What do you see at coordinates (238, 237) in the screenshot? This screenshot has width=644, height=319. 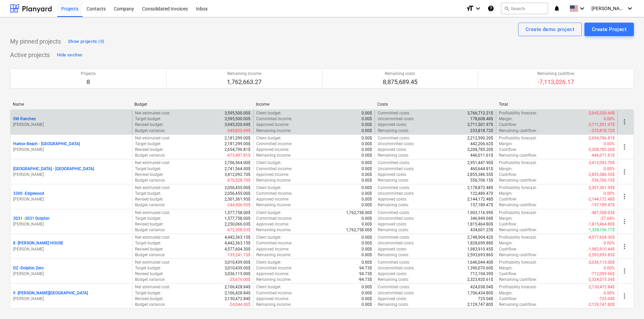 I see `p: 4,442,363.15$` at bounding box center [238, 237].